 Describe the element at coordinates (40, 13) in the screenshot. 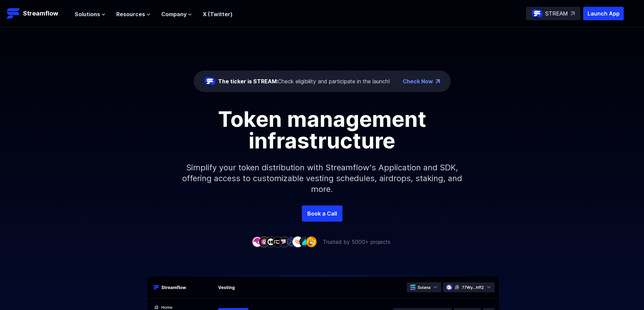

I see `p: Streamflow` at that location.